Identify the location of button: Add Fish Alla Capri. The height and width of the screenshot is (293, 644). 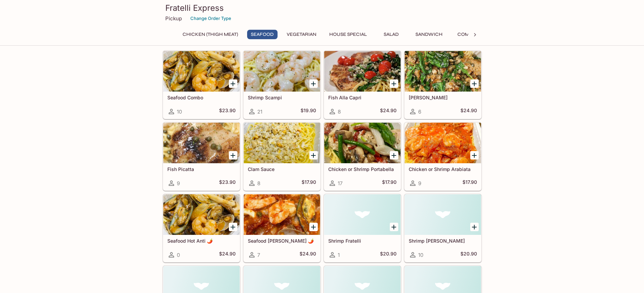
(394, 83).